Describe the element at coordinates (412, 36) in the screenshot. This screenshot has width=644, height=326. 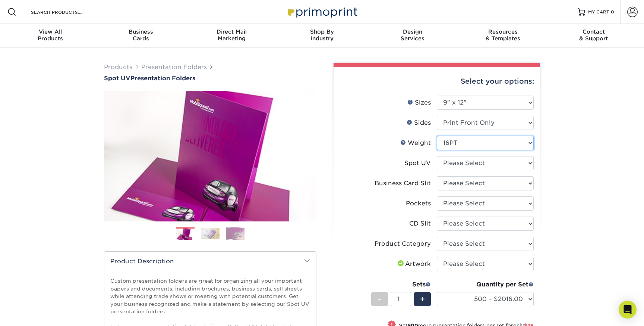
I see `a: DesignServices` at that location.